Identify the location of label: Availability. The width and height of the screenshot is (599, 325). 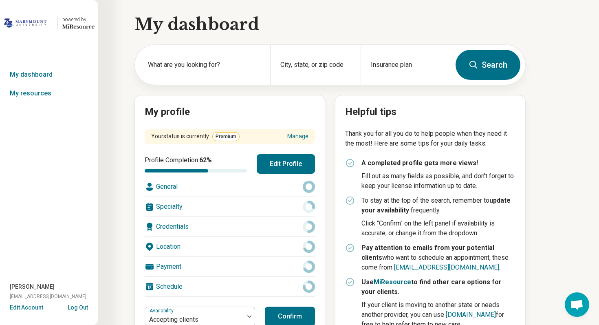
(162, 311).